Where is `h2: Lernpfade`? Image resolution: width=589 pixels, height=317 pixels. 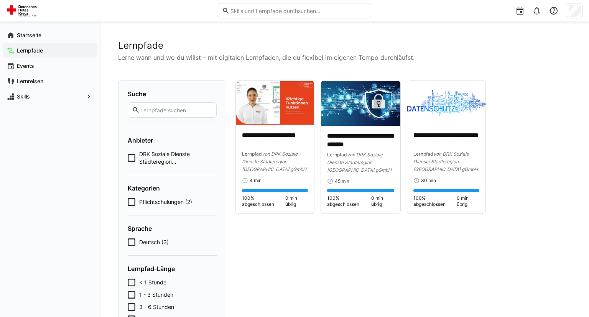 h2: Lernpfade is located at coordinates (344, 46).